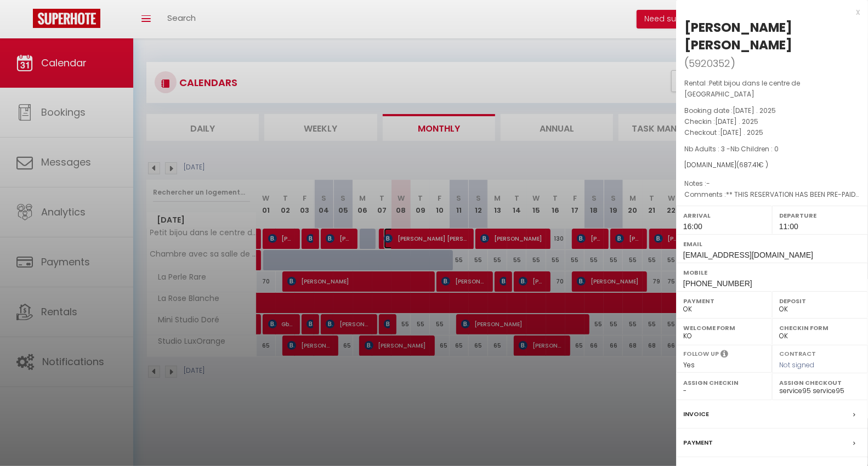  I want to click on div: x, so click(768, 12).